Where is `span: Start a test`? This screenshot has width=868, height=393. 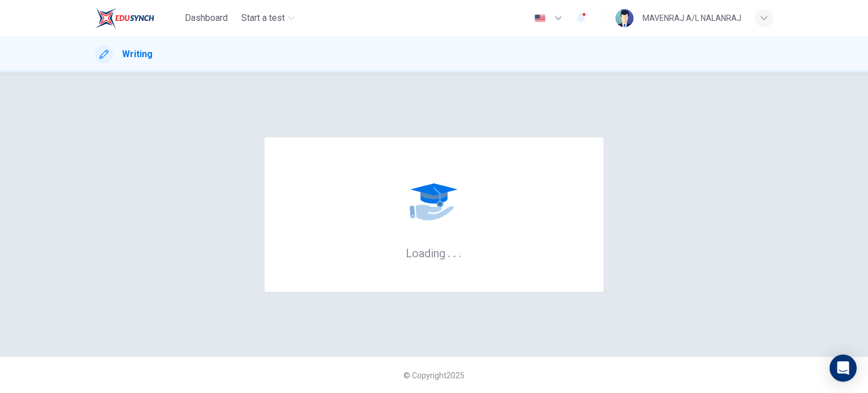 span: Start a test is located at coordinates (263, 18).